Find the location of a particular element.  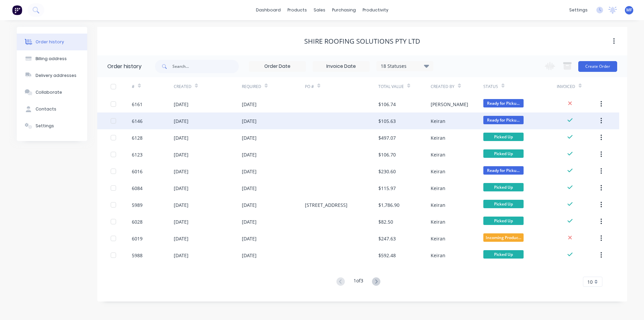

div: Delivery addresses is located at coordinates (56, 75).